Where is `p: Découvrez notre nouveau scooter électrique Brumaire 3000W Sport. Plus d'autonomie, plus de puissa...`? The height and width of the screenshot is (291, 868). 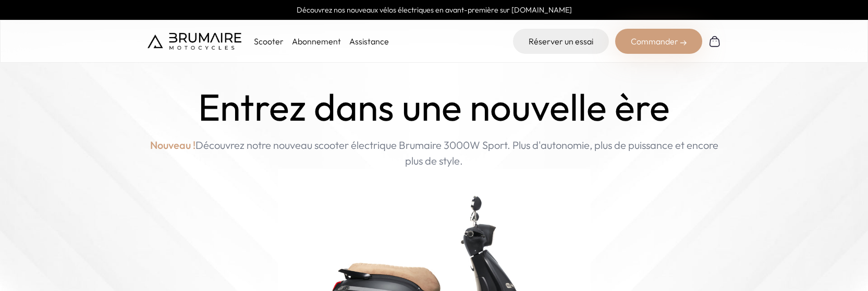 p: Découvrez notre nouveau scooter électrique Brumaire 3000W Sport. Plus d'autonomie, plus de puissa... is located at coordinates (434, 153).